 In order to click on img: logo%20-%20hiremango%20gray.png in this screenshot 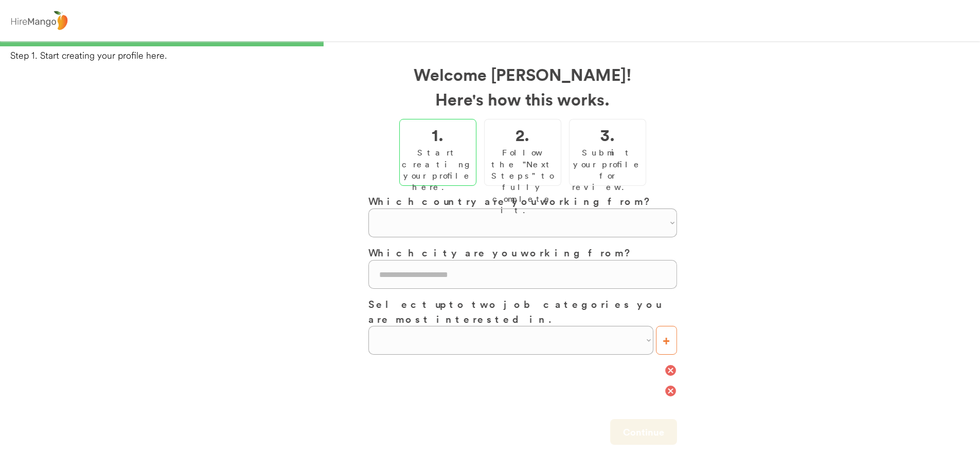, I will do `click(39, 21)`.